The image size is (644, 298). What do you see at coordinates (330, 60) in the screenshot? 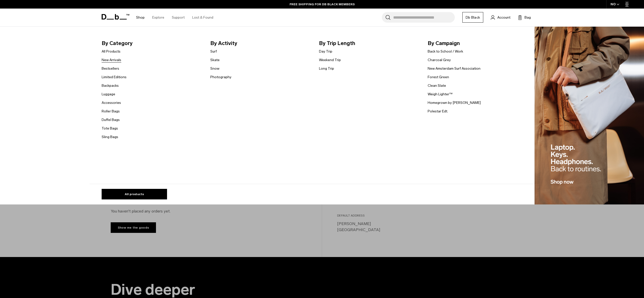
I see `a: Weekend Trip` at bounding box center [330, 60].